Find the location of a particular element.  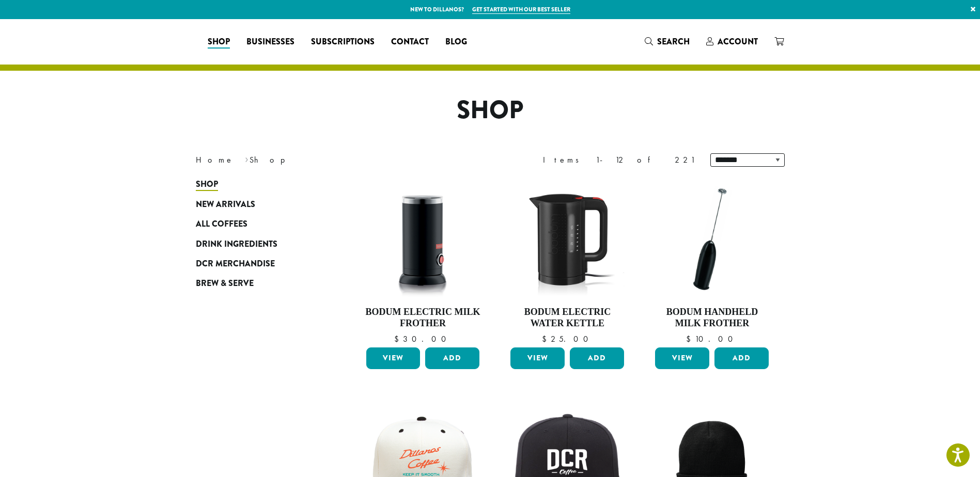

a: DCR Merchandise is located at coordinates (257, 264).